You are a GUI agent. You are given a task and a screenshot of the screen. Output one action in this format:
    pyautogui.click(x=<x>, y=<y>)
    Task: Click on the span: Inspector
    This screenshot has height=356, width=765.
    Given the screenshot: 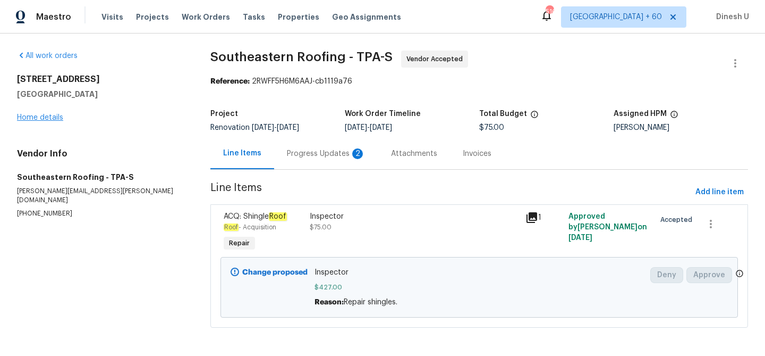 What is the action you would take?
    pyautogui.click(x=479, y=272)
    